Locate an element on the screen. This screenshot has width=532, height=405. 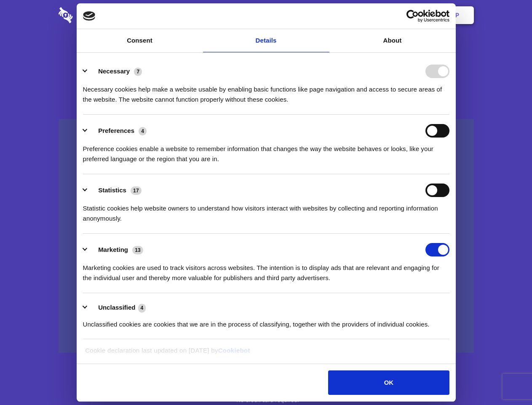
label: Preferences is located at coordinates (116, 131).